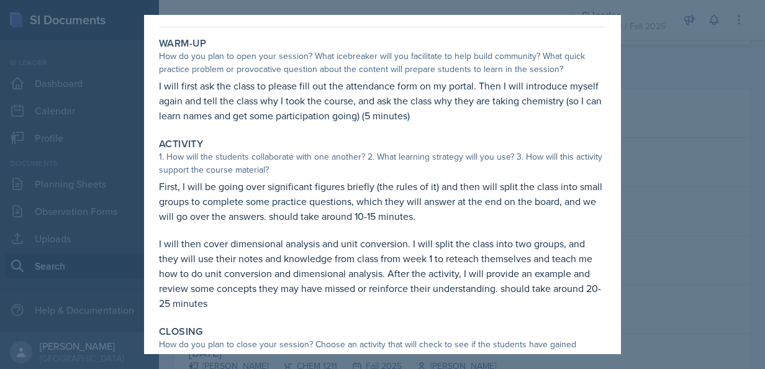 This screenshot has height=369, width=765. Describe the element at coordinates (383, 273) in the screenshot. I see `p: I will then cover dimensional analysis and unit conversion. I will split the class into two group...` at that location.